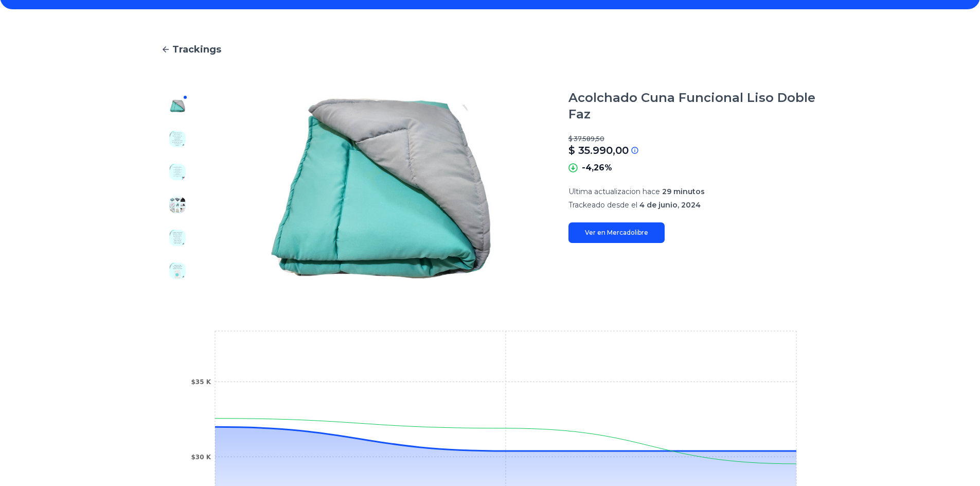 The image size is (980, 486). I want to click on span: Ultima actualizacion hace, so click(614, 192).